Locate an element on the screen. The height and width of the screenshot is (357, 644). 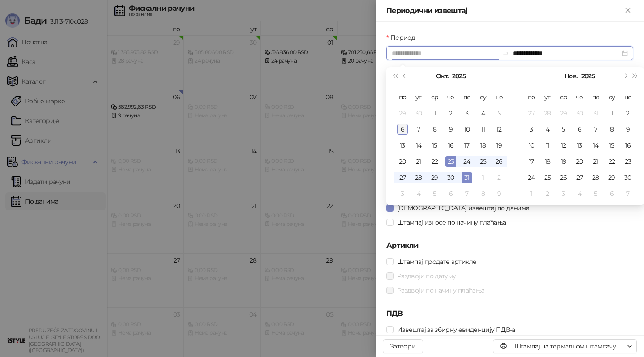
td: 2025-11-03 is located at coordinates (531, 129).